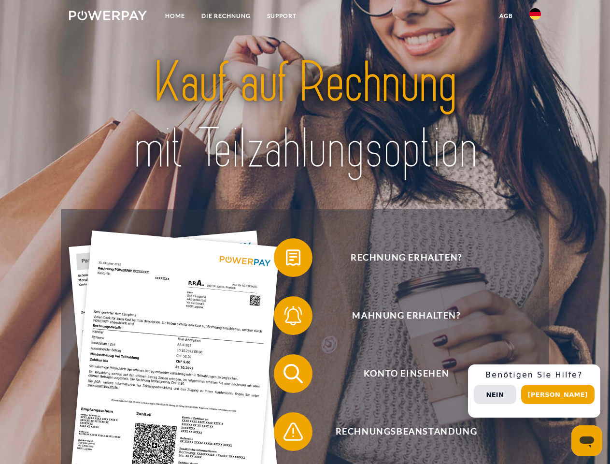 The height and width of the screenshot is (464, 610). I want to click on a: Konto einsehen, so click(400, 374).